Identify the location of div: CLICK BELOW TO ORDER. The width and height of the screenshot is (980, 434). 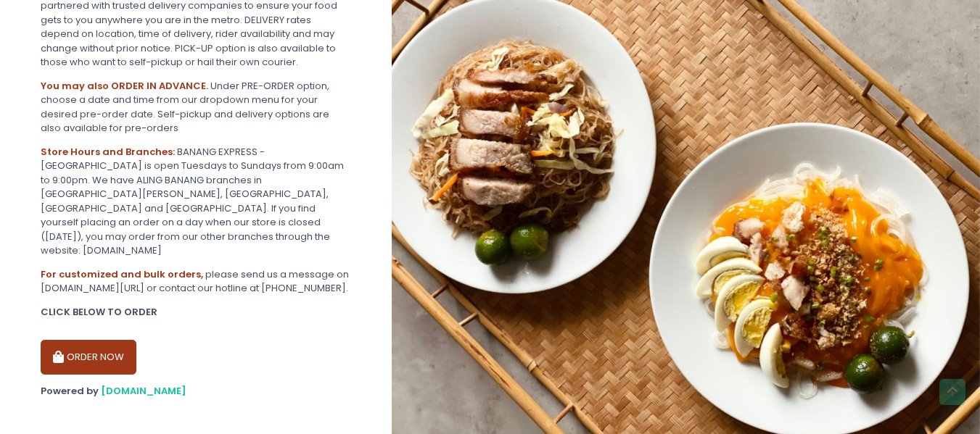
(196, 313).